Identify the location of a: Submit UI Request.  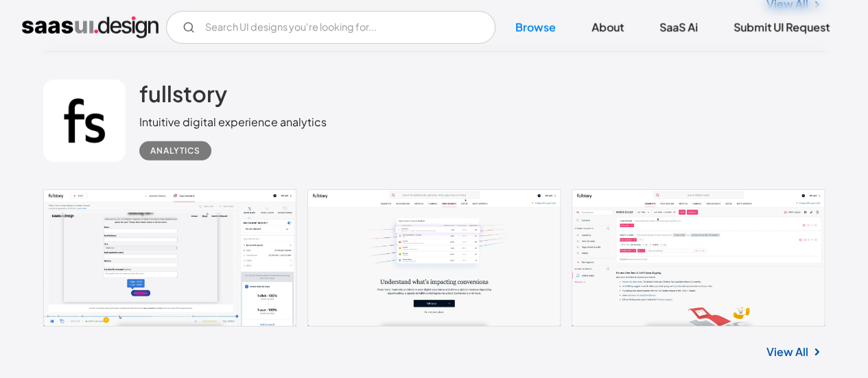
(781, 28).